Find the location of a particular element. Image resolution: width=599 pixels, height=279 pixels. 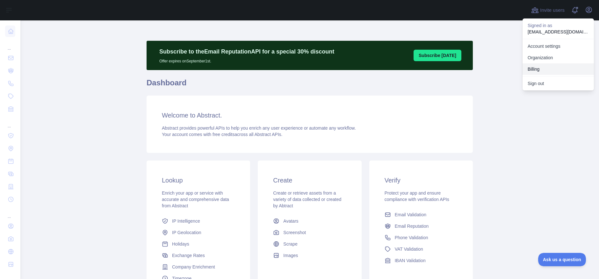

span: IBAN Validation is located at coordinates (410, 261).